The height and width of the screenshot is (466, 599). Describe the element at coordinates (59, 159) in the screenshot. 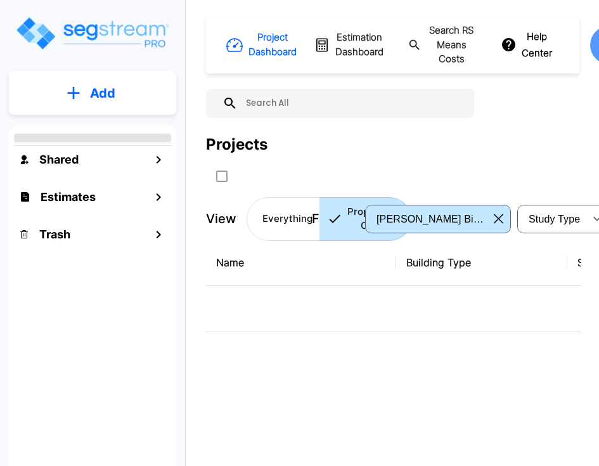

I see `h1: Shared` at that location.